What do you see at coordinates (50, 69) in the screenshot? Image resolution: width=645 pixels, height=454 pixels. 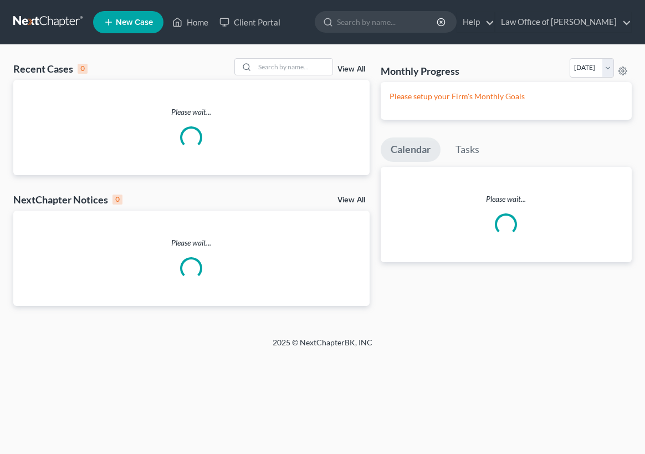 I see `div: Recent Cases` at bounding box center [50, 69].